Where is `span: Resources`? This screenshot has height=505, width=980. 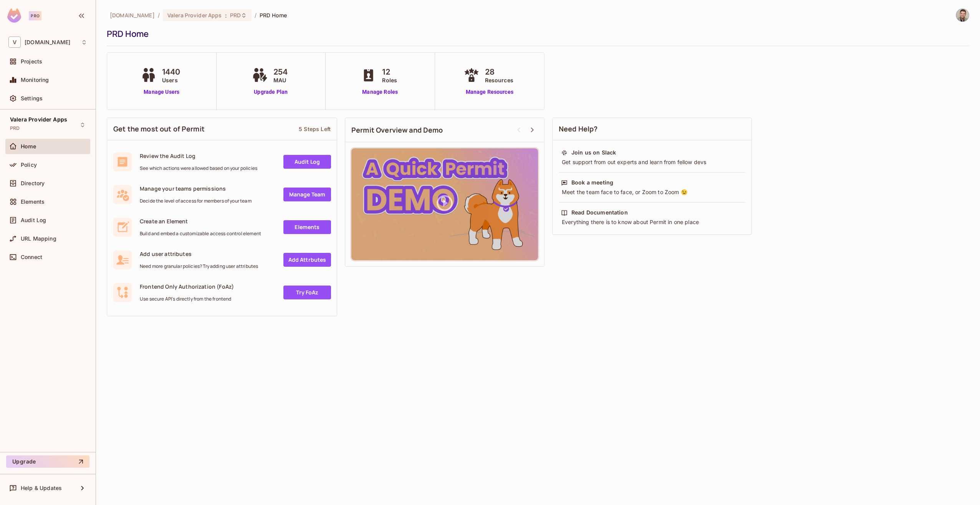 span: Resources is located at coordinates (499, 80).